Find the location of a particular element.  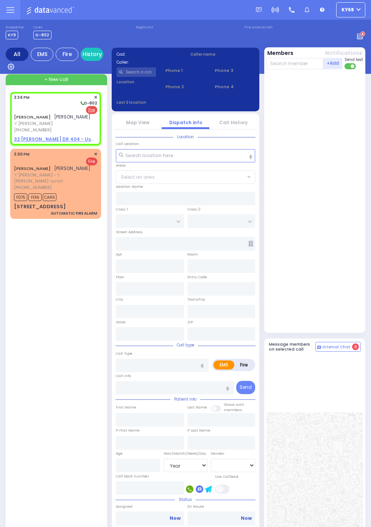

div: EMS is located at coordinates (42, 54).